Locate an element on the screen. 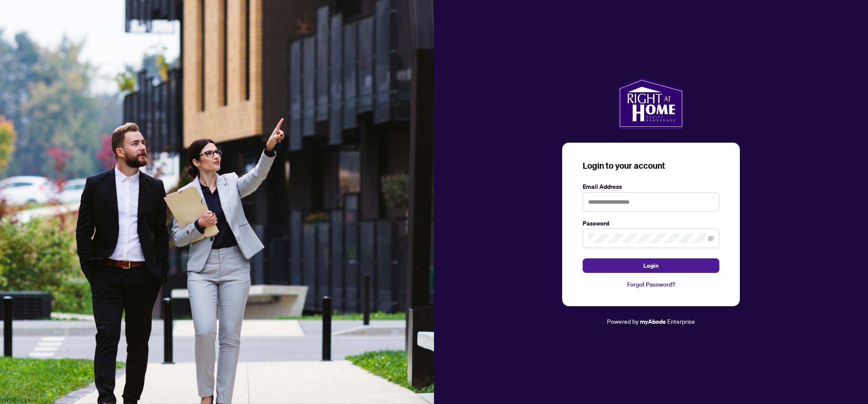  button: Login is located at coordinates (651, 265).